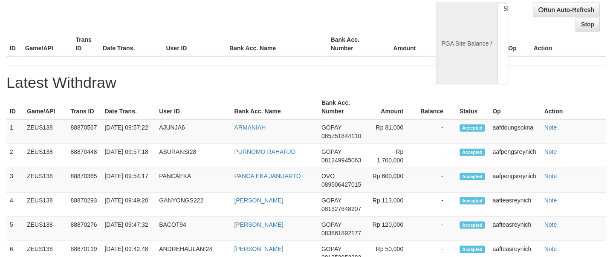  Describe the element at coordinates (587, 24) in the screenshot. I see `a: Stop` at that location.